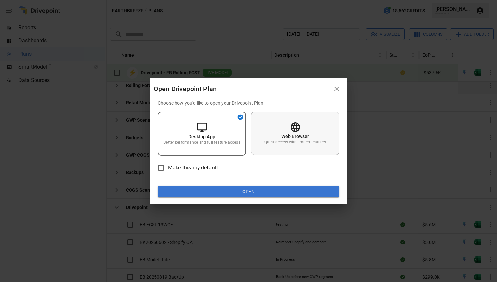  Describe the element at coordinates (242, 89) in the screenshot. I see `div: Open Drivepoint Plan` at that location.